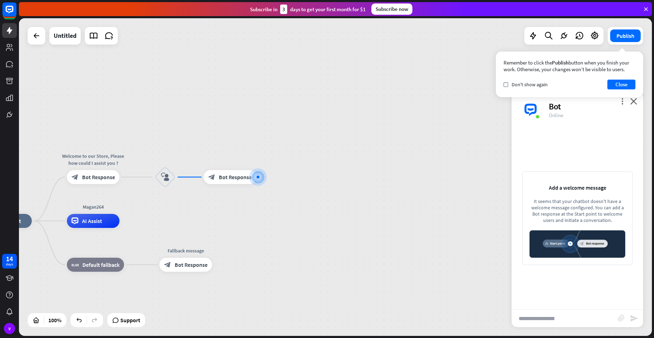  I want to click on div: Bot, so click(591, 106).